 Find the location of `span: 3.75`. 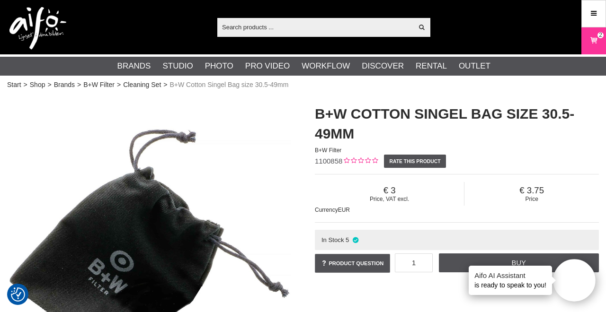

span: 3.75 is located at coordinates (532, 191).